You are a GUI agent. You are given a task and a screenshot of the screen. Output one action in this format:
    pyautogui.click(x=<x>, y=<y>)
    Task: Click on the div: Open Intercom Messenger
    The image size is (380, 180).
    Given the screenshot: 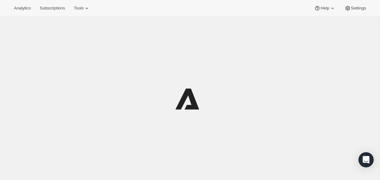 What is the action you would take?
    pyautogui.click(x=366, y=160)
    